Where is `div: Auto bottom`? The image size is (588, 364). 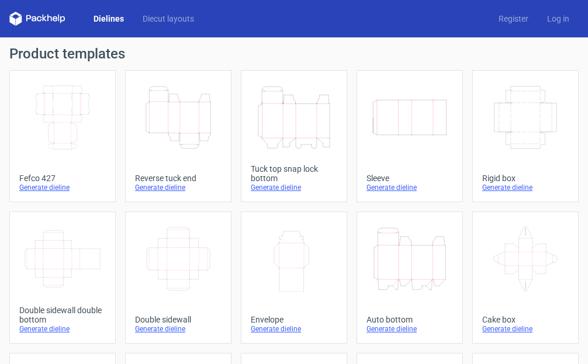
div: Auto bottom is located at coordinates (410, 320).